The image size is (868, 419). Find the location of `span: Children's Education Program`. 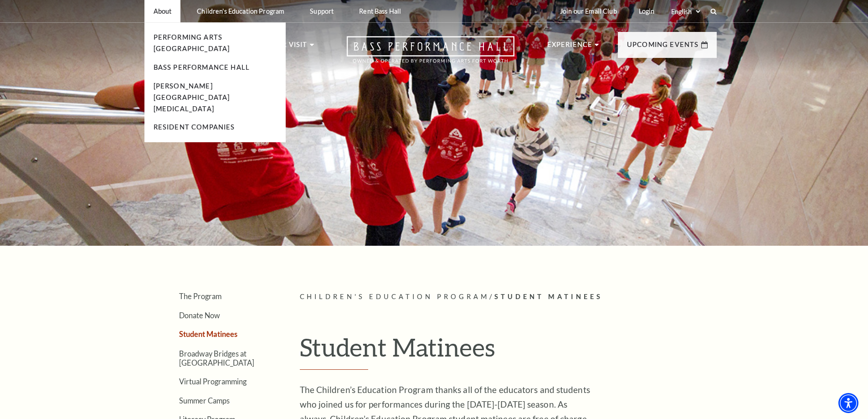

span: Children's Education Program is located at coordinates (395, 296).